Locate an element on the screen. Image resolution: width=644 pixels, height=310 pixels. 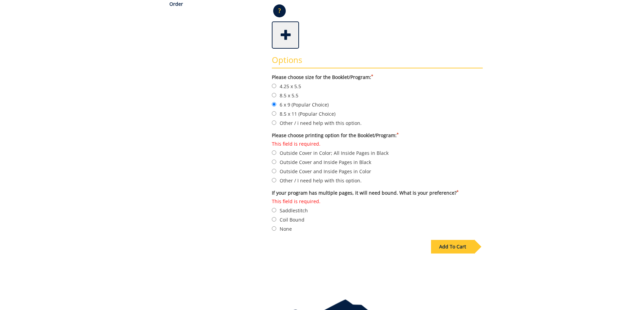
div: Add To Cart is located at coordinates (452, 247).